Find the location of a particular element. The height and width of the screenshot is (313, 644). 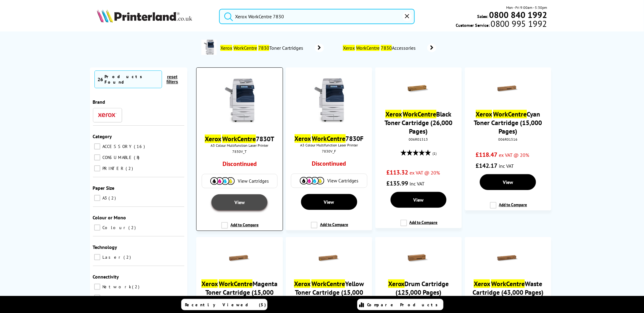

a: Xerox WorkCentreBlack Toner Cartridge (26,000 Pages) is located at coordinates (418, 122).